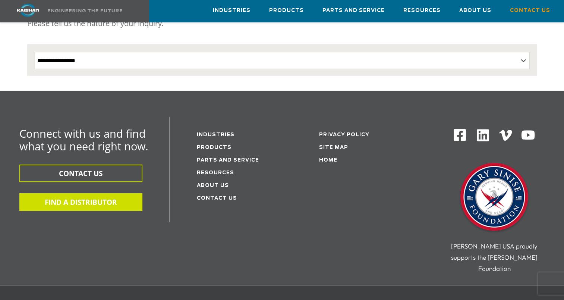 The width and height of the screenshot is (564, 300). Describe the element at coordinates (85, 10) in the screenshot. I see `img: Engineering the future` at that location.